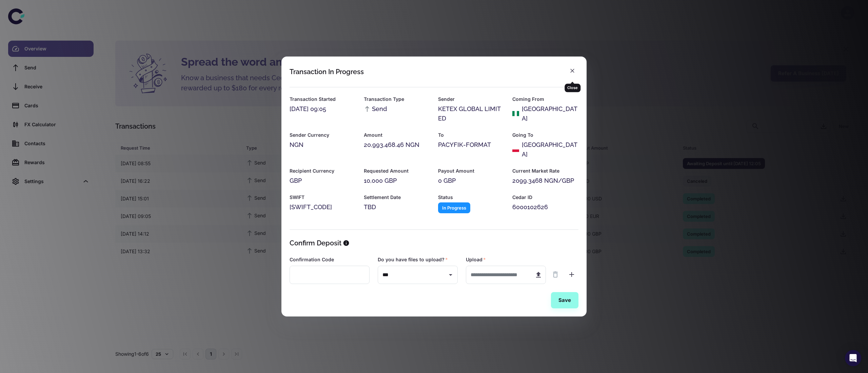  I want to click on h6: Coming From, so click(545, 99).